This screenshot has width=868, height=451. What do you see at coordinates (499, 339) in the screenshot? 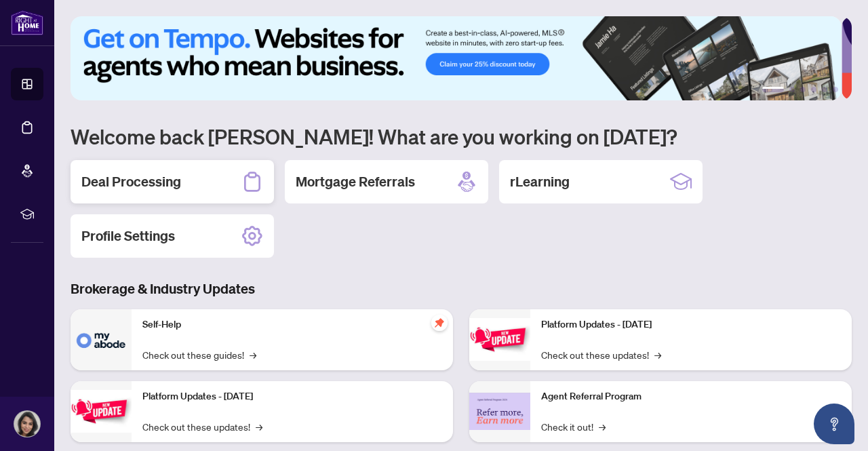
I see `img: Platform Updates - June 23, 2025` at bounding box center [499, 339].